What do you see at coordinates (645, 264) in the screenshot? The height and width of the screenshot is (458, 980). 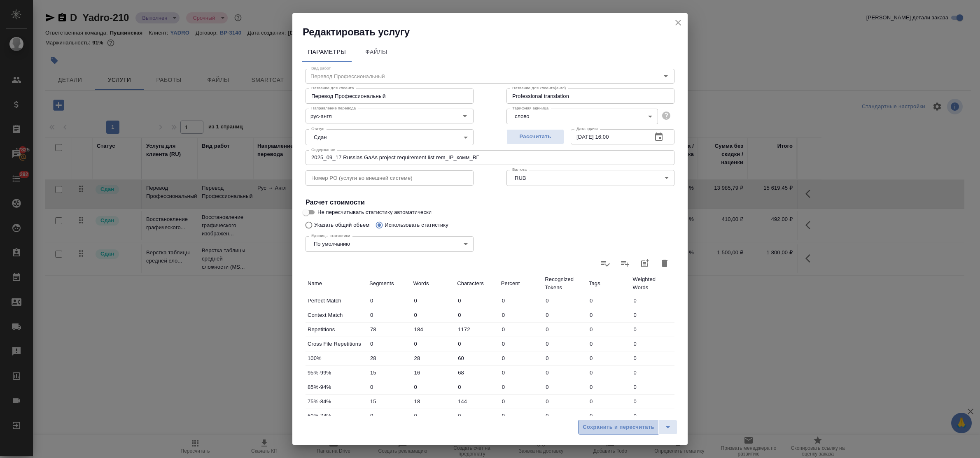 I see `button: Добавить статистику в работы` at bounding box center [645, 264].